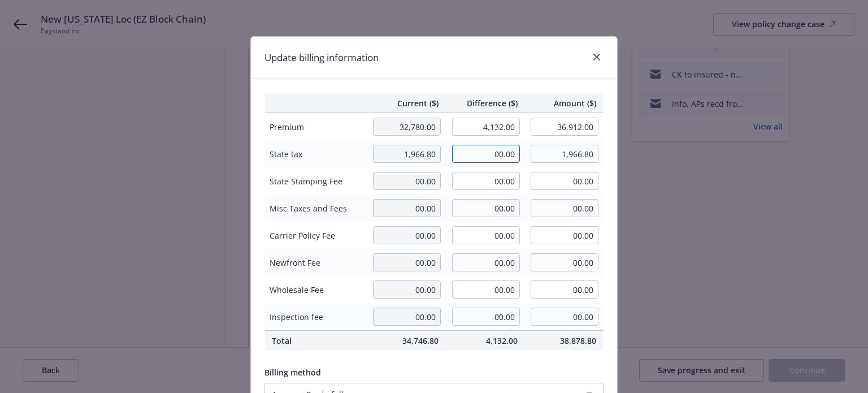 This screenshot has width=868, height=393. I want to click on a: close, so click(597, 57).